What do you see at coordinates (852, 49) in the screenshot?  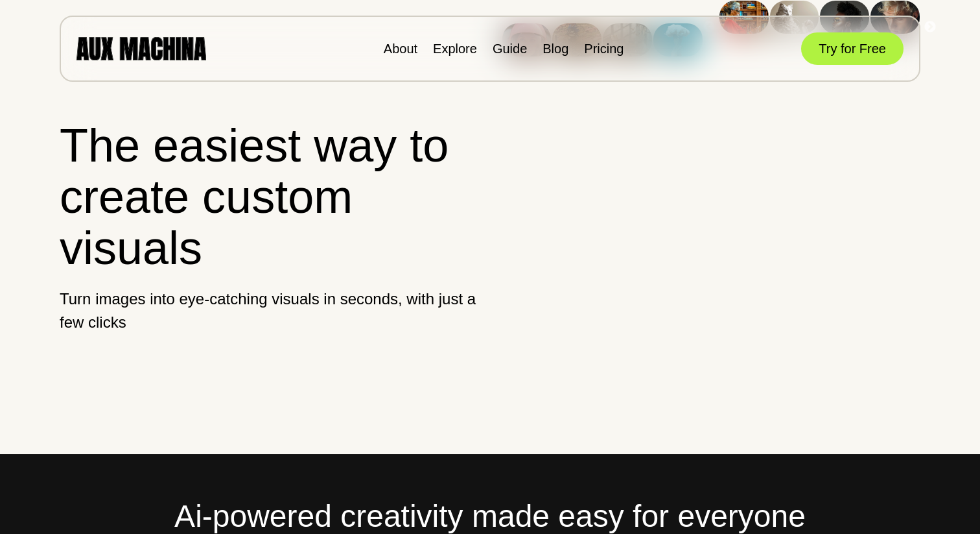 I see `button: Try for Free` at bounding box center [852, 49].